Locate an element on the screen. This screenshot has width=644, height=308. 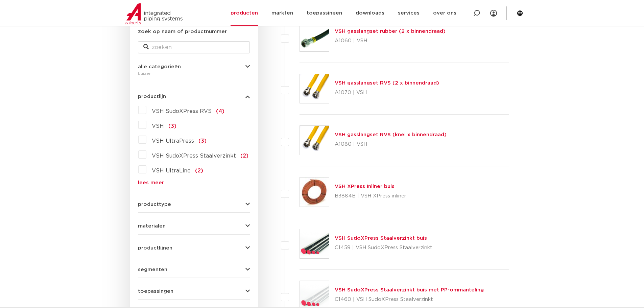
span: VSH is located at coordinates (158, 126).